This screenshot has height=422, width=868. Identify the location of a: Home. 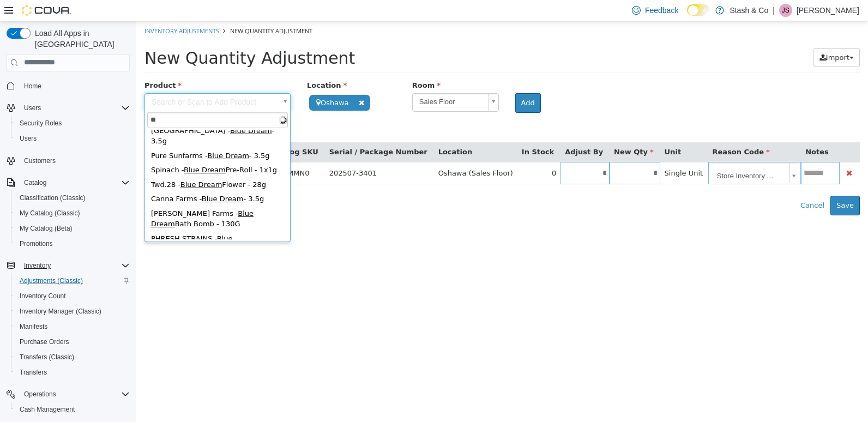
(33, 86).